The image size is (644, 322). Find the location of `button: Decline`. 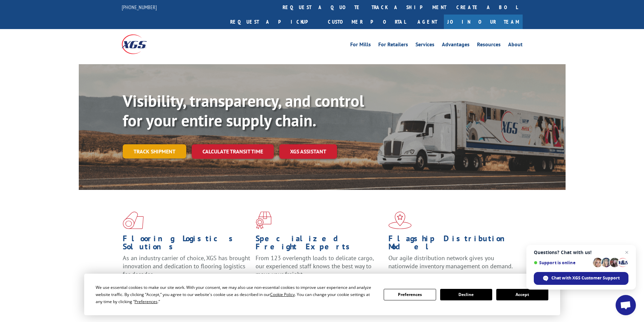

button: Decline is located at coordinates (466, 295).